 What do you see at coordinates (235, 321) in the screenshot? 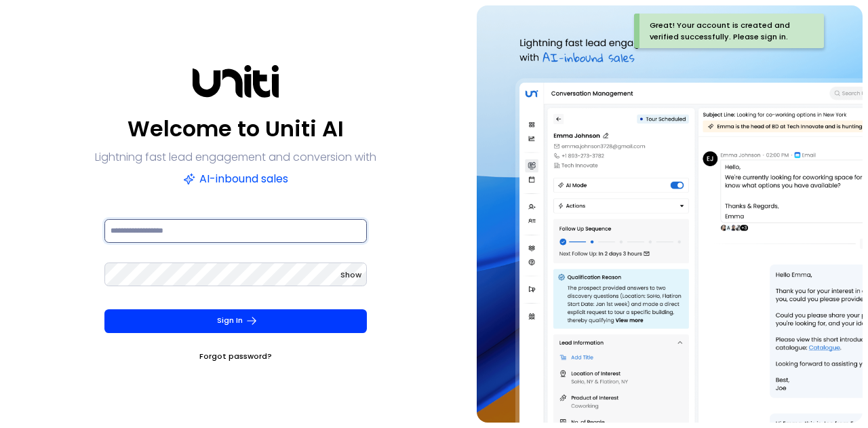
I see `button: Sign In` at bounding box center [235, 321].